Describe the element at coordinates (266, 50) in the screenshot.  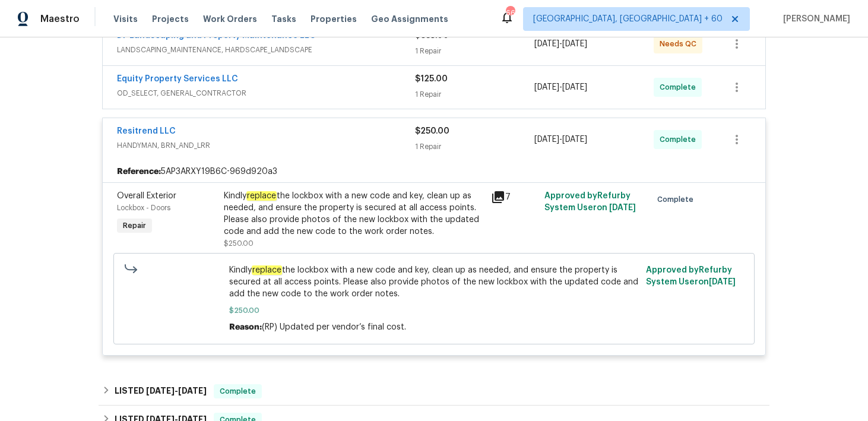
I see `span: LANDSCAPING_MAINTENANCE, HARDSCAPE_LANDSCAPE` at that location.